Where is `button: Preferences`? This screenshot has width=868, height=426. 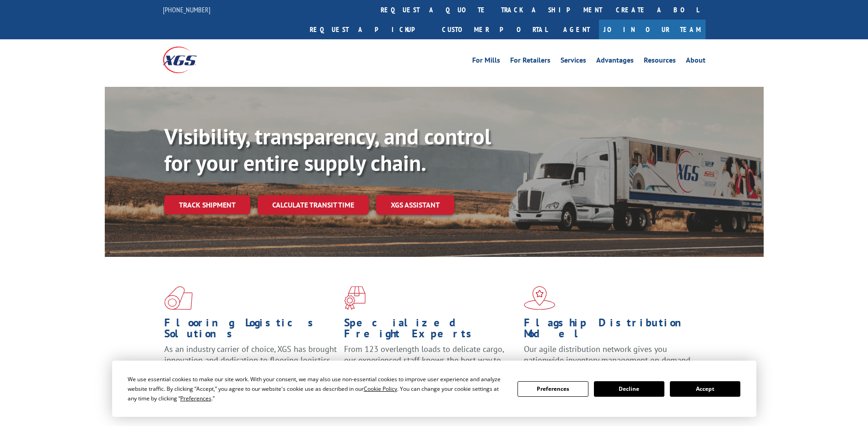 button: Preferences is located at coordinates (553, 389).